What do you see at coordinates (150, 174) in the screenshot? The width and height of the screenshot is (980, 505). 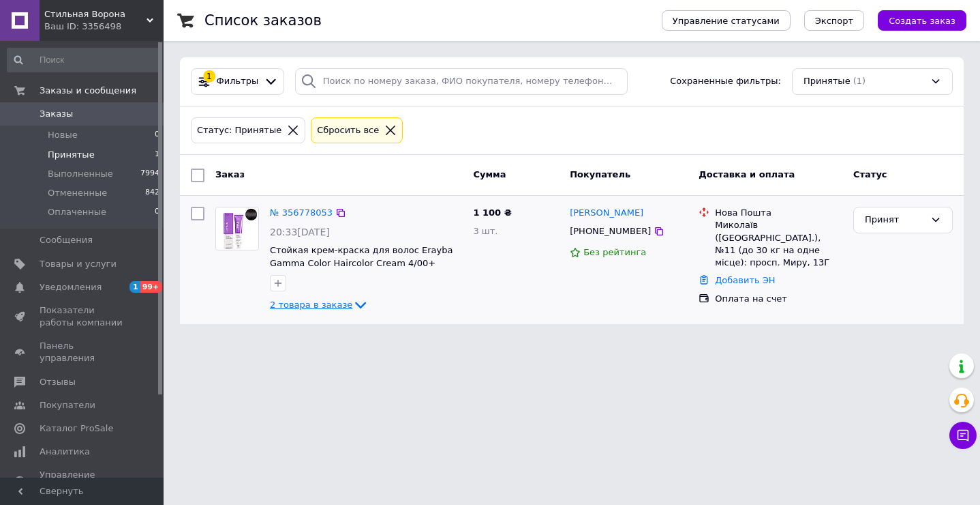 I see `span: 7994` at bounding box center [150, 174].